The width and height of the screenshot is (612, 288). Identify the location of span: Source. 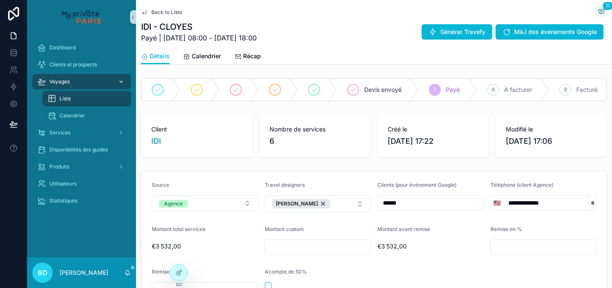
(160, 185).